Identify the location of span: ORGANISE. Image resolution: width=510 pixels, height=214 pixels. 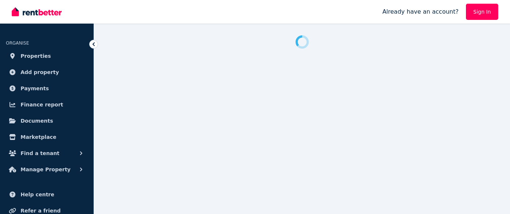
(17, 43).